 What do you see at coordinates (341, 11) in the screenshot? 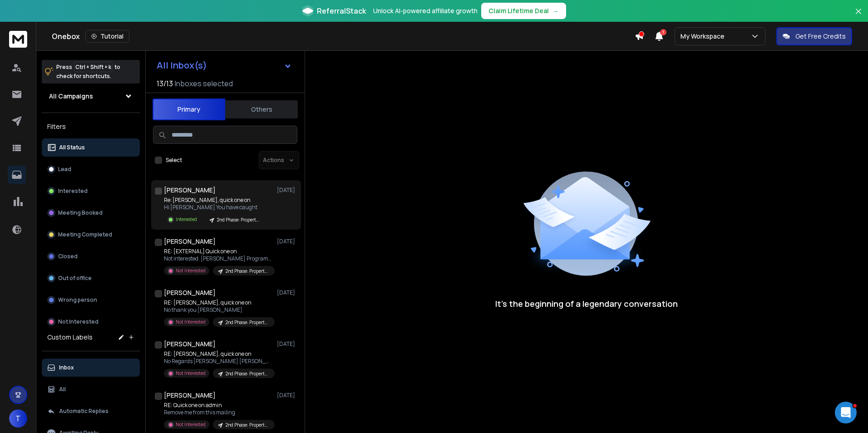
I see `span: ReferralStack` at bounding box center [341, 11].